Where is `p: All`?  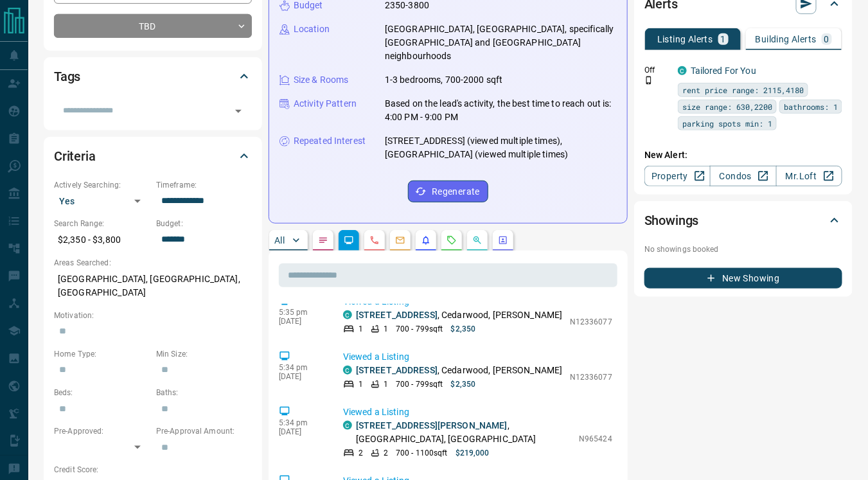 p: All is located at coordinates (279, 240).